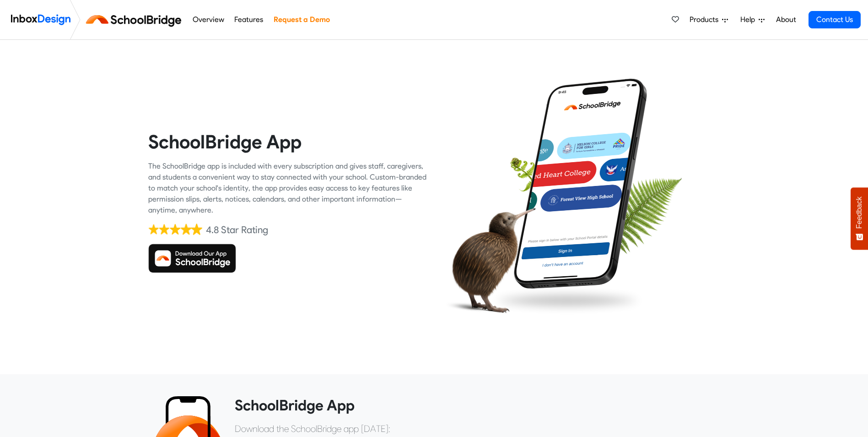  I want to click on a: Help, so click(752, 19).